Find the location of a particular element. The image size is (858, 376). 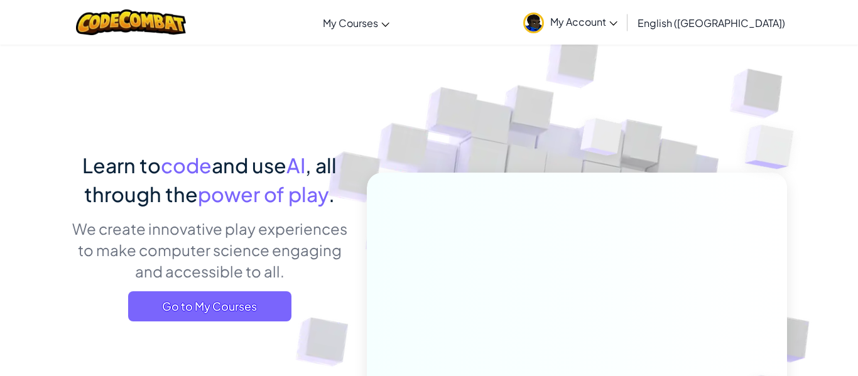

span: and use is located at coordinates (249, 165).